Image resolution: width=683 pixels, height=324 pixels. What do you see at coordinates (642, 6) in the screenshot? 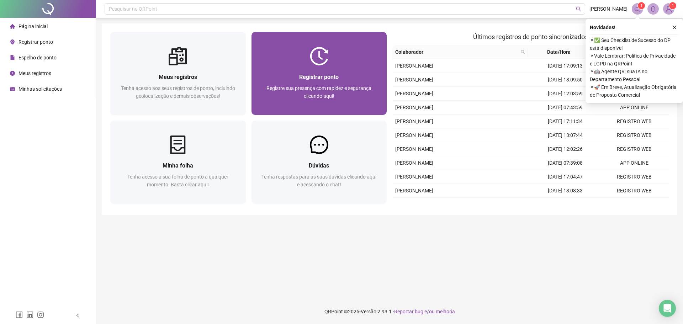
I see `sup: 1` at bounding box center [642, 6].